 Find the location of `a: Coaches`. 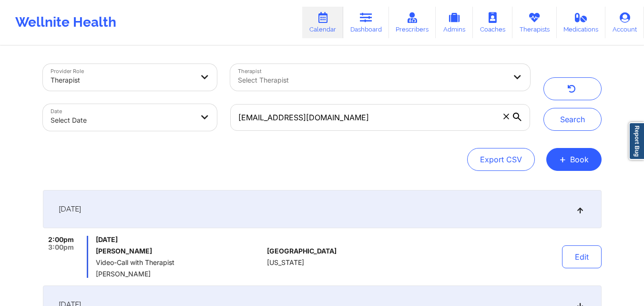

a: Coaches is located at coordinates (493, 23).